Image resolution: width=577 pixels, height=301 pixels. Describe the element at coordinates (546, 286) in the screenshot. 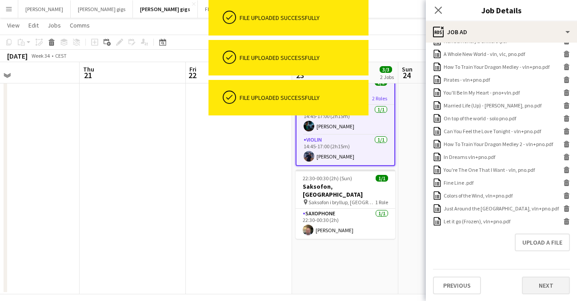

I see `button: Next` at that location.